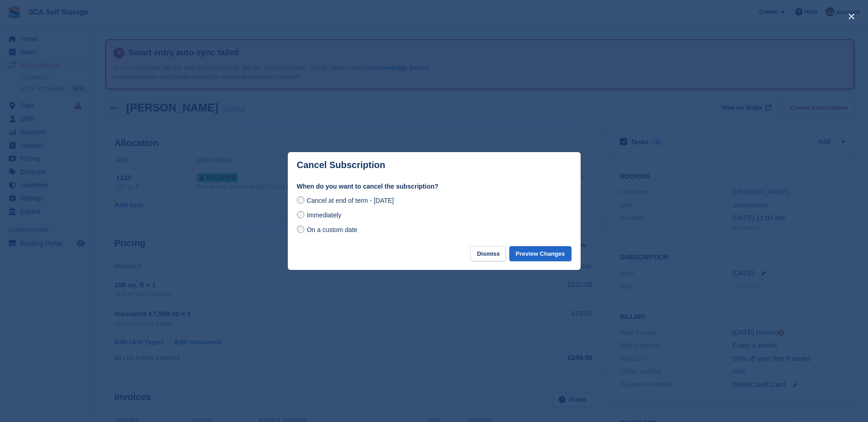 The height and width of the screenshot is (422, 868). I want to click on p: Cancel Subscription, so click(341, 165).